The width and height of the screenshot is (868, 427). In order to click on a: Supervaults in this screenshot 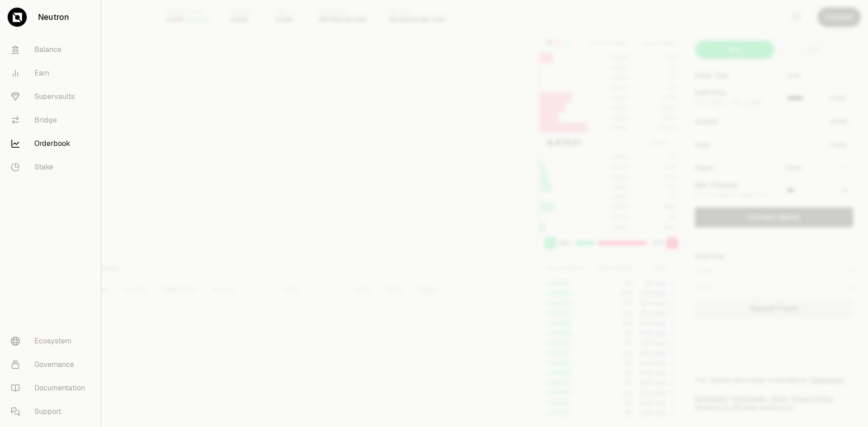, I will do `click(50, 97)`.